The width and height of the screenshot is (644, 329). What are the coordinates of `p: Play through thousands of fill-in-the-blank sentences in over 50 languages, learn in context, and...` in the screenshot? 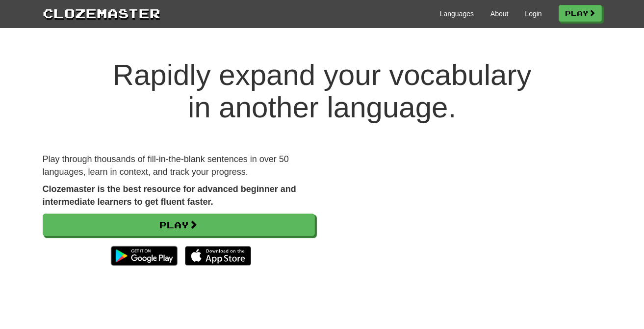 It's located at (179, 166).